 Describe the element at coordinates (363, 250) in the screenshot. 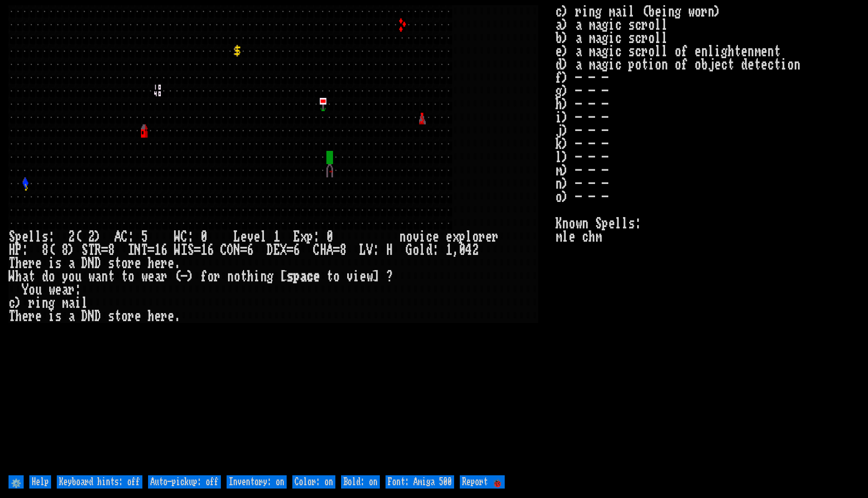

I see `div: L` at that location.